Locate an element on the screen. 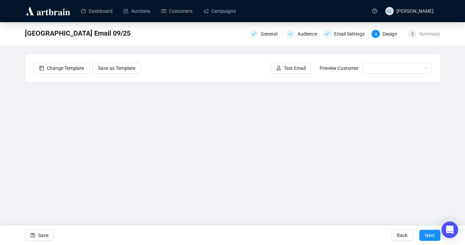 This screenshot has height=245, width=465. button: Change Template is located at coordinates (62, 68).